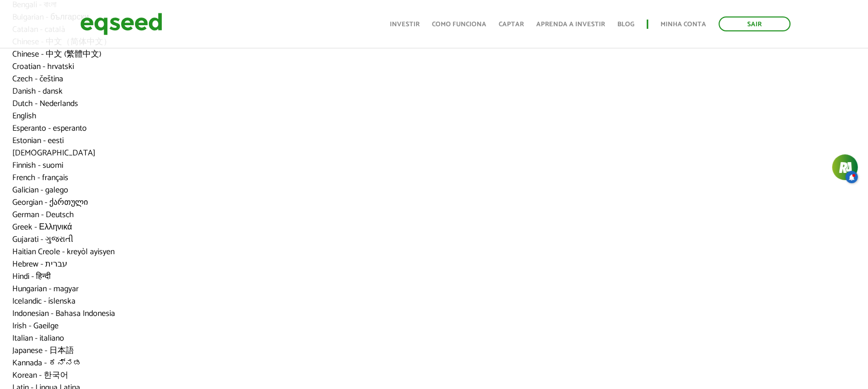 The width and height of the screenshot is (868, 389). What do you see at coordinates (511, 24) in the screenshot?
I see `a: Captar` at bounding box center [511, 24].